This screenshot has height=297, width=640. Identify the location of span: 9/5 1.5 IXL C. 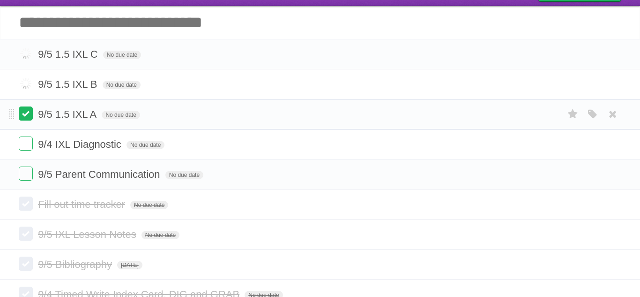
(69, 54).